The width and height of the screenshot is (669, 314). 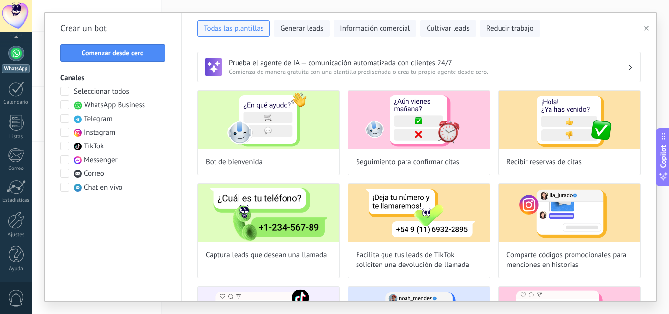 I want to click on div: Ajustes, so click(x=16, y=234).